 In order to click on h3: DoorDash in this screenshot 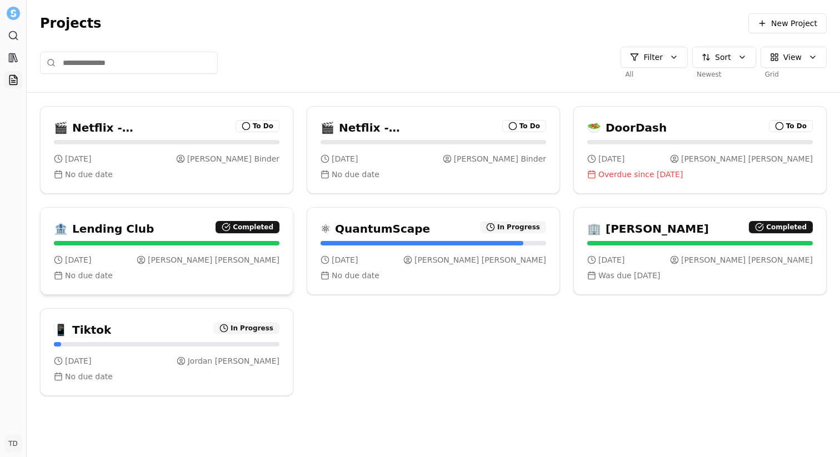, I will do `click(636, 128)`.